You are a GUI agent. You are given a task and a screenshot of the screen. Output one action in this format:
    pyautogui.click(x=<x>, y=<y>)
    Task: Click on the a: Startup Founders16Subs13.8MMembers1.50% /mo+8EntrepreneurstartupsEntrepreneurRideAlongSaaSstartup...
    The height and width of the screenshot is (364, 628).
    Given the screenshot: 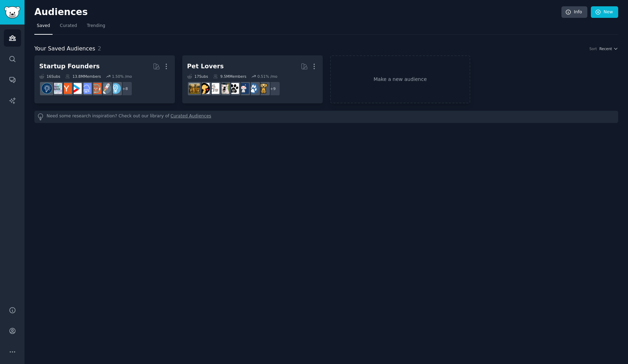 What is the action you would take?
    pyautogui.click(x=104, y=79)
    